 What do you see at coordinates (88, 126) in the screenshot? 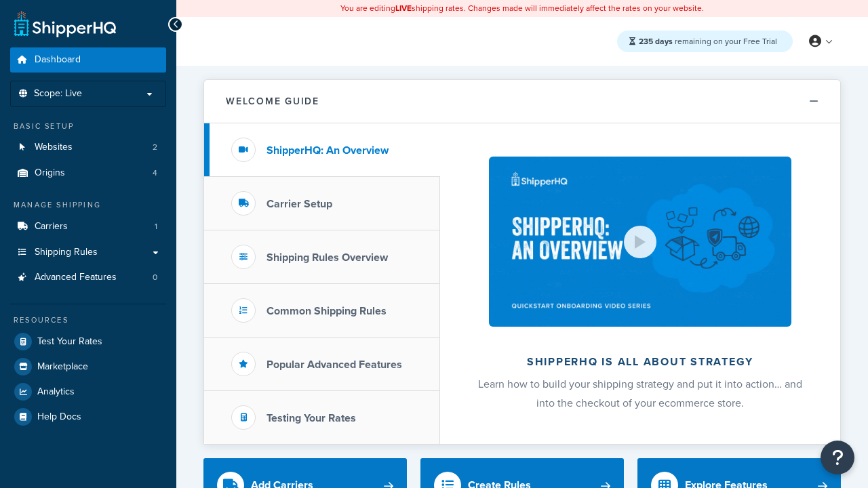
I see `div: Basic Setup` at bounding box center [88, 126].